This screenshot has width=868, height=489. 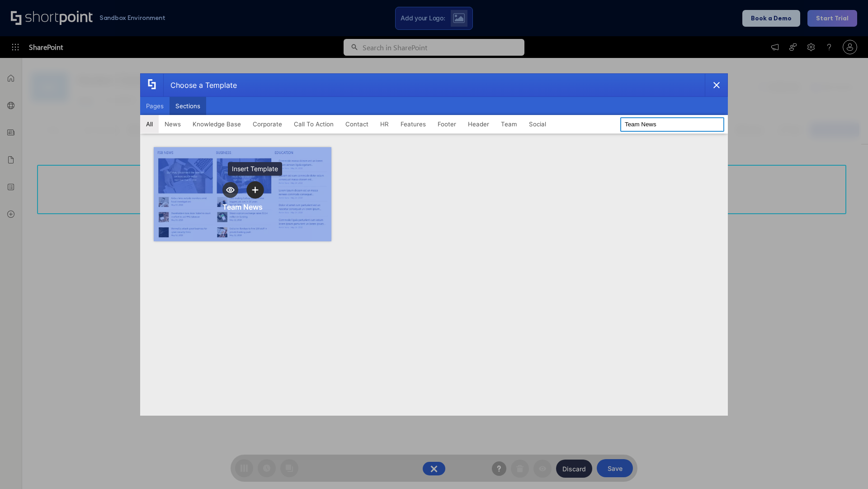 I want to click on button: Contact, so click(x=357, y=124).